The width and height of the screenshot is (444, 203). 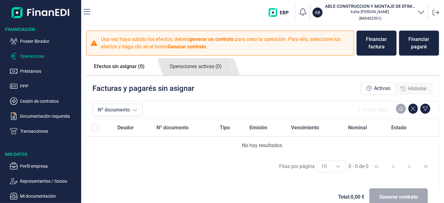 What do you see at coordinates (297, 166) in the screenshot?
I see `div: Filas por página` at bounding box center [297, 166].